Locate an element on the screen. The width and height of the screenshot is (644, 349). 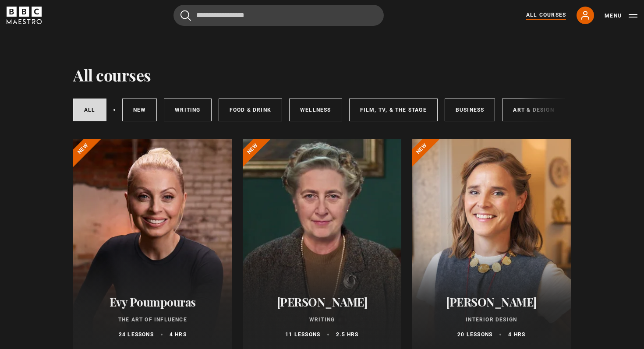
a: All is located at coordinates (90, 110).